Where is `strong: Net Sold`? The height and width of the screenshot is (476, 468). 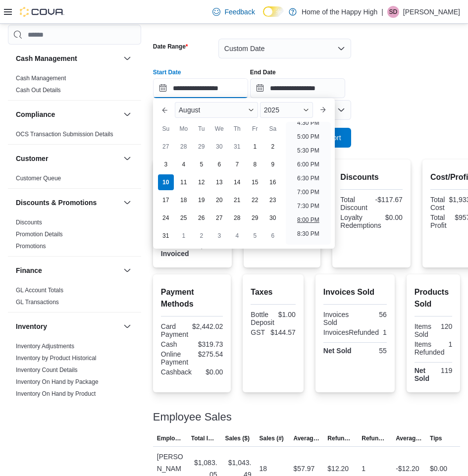 strong: Net Sold is located at coordinates (422, 375).